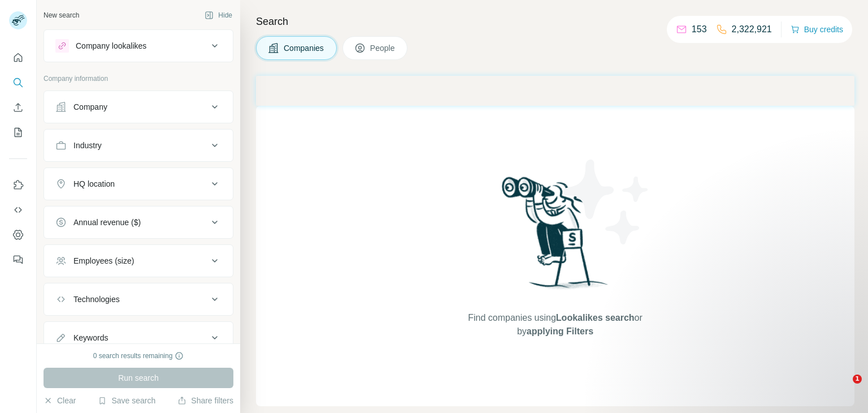 The height and width of the screenshot is (413, 868). Describe the element at coordinates (556, 236) in the screenshot. I see `img: Surfe Illustration - Woman searching with binoculars` at that location.